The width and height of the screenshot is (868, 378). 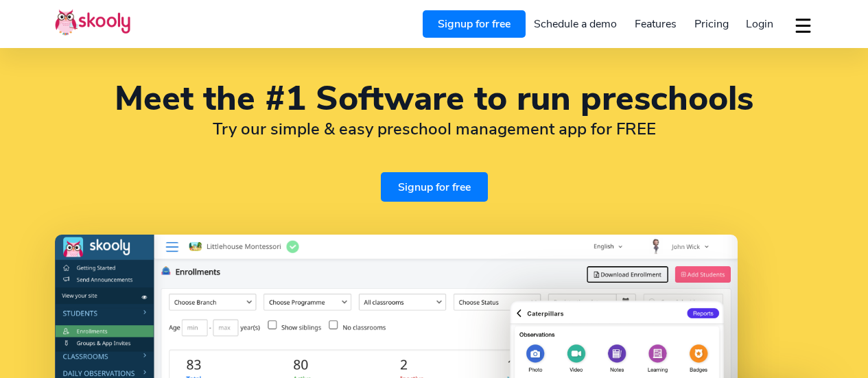 What do you see at coordinates (93, 22) in the screenshot?
I see `img: Skooly` at bounding box center [93, 22].